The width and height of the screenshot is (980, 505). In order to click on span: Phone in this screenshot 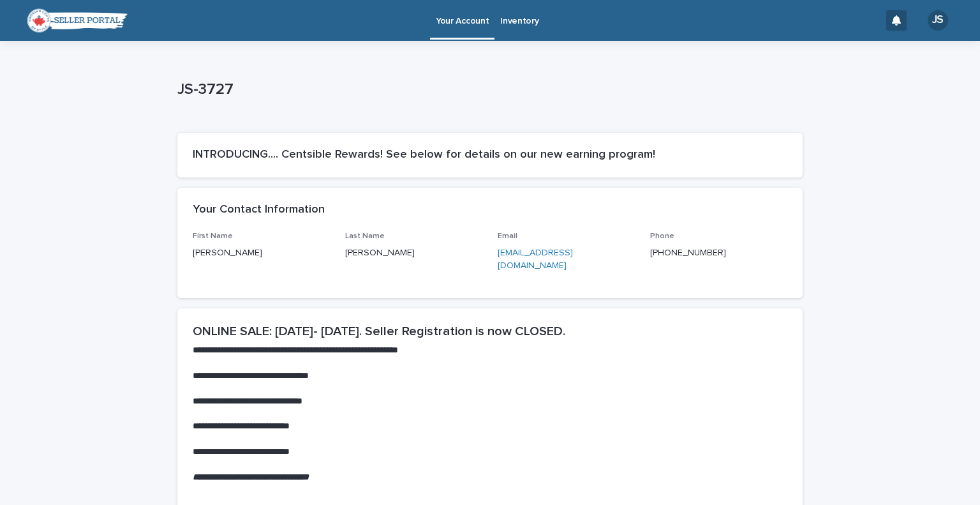, I will do `click(662, 237)`.